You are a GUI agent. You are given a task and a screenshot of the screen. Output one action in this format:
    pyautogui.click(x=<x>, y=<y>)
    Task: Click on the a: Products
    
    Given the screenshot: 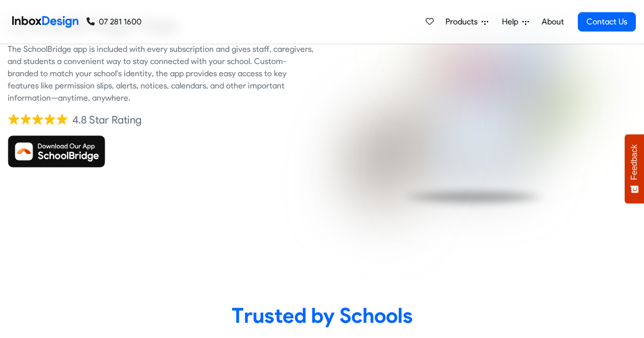 What is the action you would take?
    pyautogui.click(x=467, y=22)
    